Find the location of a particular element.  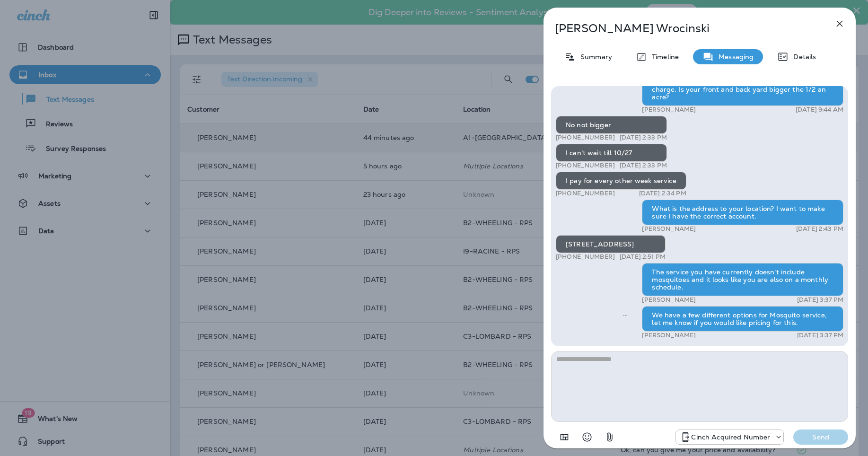

div: The service you have currently doesn't include mosquitoes and it looks like you are also on a mon... is located at coordinates (743, 279).